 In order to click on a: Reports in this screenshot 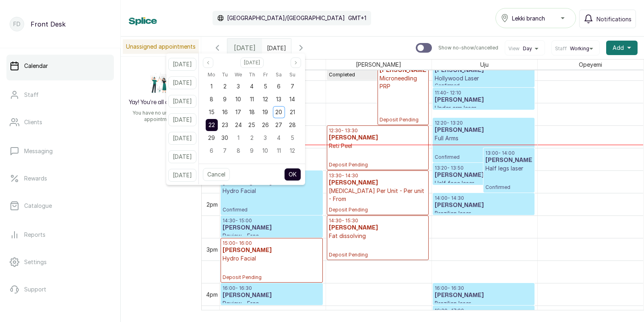, I will do `click(60, 235)`.